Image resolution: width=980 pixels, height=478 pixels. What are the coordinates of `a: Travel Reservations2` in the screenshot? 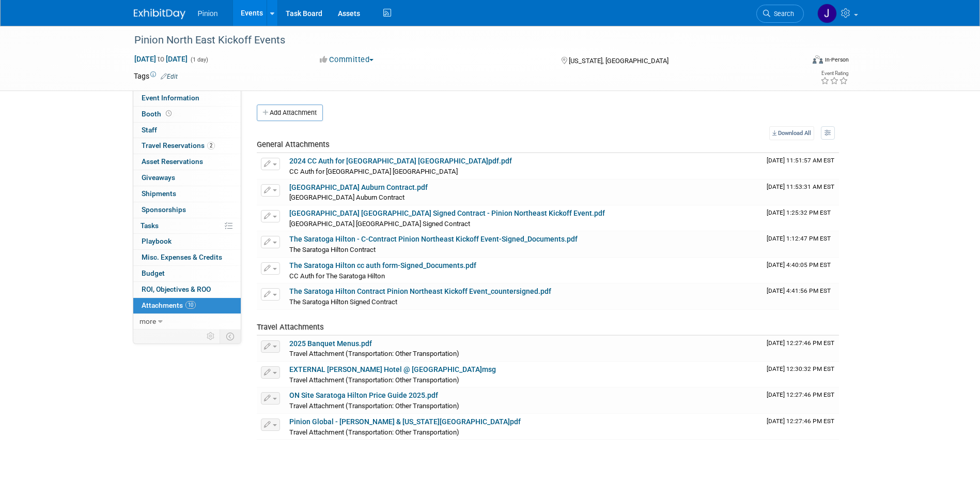 It's located at (187, 146).